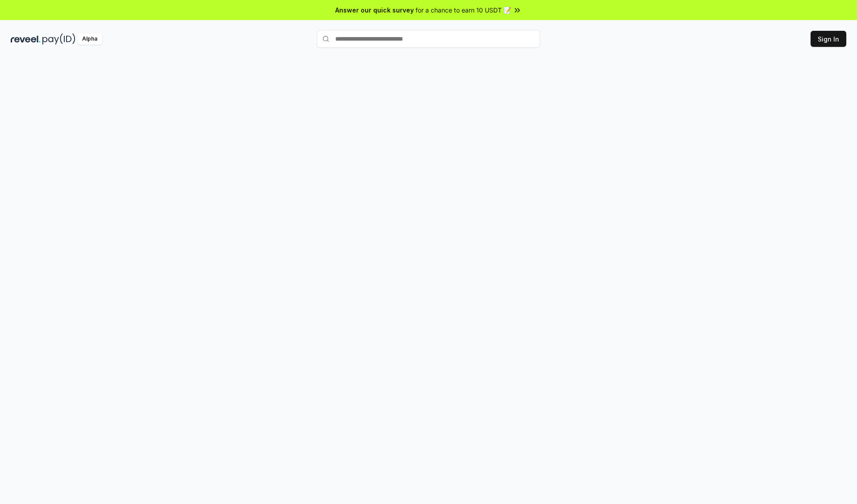  Describe the element at coordinates (59, 39) in the screenshot. I see `img: pay_id` at that location.